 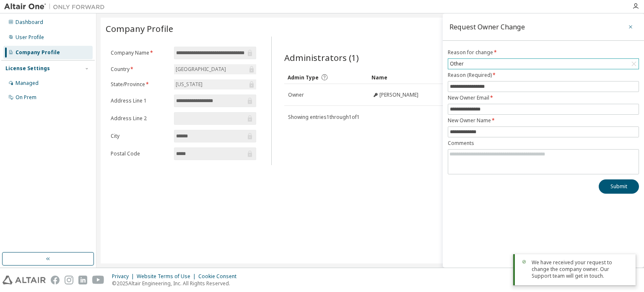 I want to click on button: Submit, so click(x=619, y=187).